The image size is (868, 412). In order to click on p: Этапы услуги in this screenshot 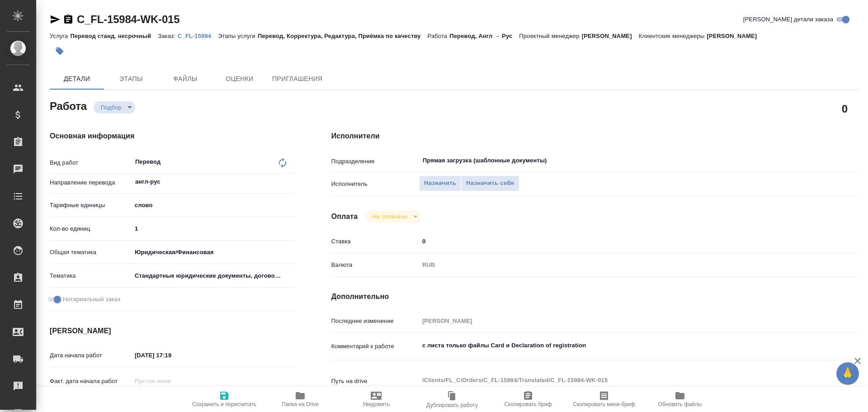, I will do `click(238, 36)`.